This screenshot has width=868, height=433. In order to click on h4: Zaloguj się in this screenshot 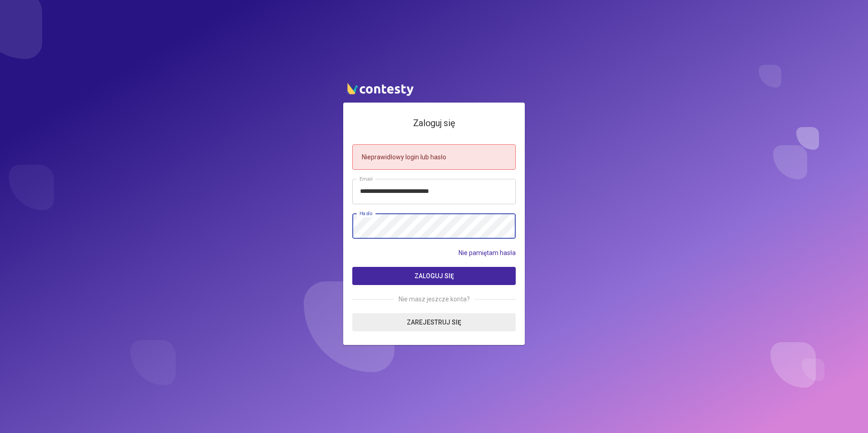, I will do `click(434, 123)`.